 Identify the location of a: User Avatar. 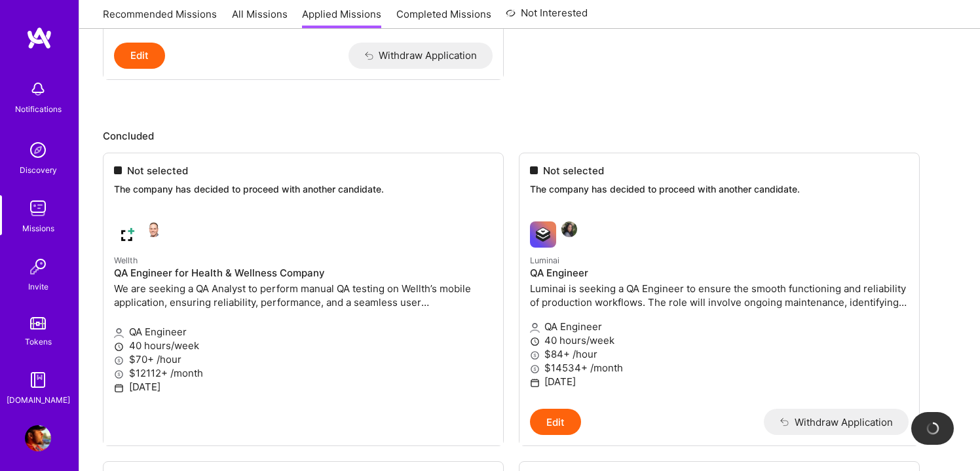
(38, 438).